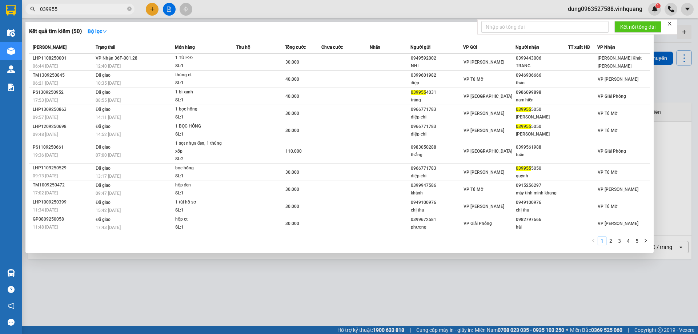 The height and width of the screenshot is (334, 698). Describe the element at coordinates (470, 47) in the screenshot. I see `span: VP Gửi` at that location.